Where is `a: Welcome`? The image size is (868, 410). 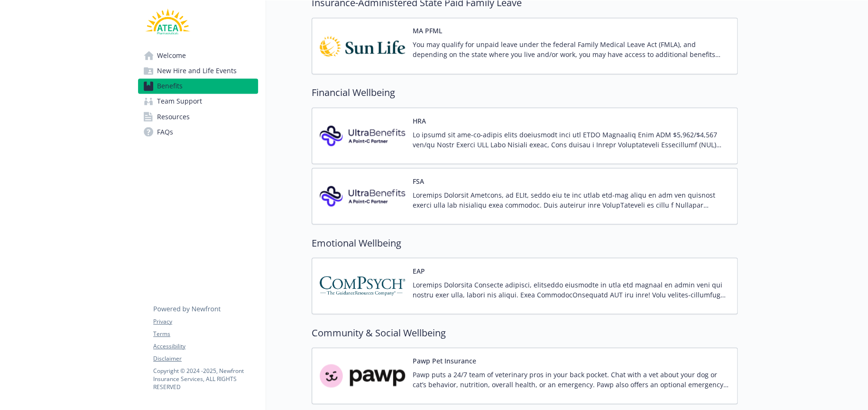 a: Welcome is located at coordinates (198, 55).